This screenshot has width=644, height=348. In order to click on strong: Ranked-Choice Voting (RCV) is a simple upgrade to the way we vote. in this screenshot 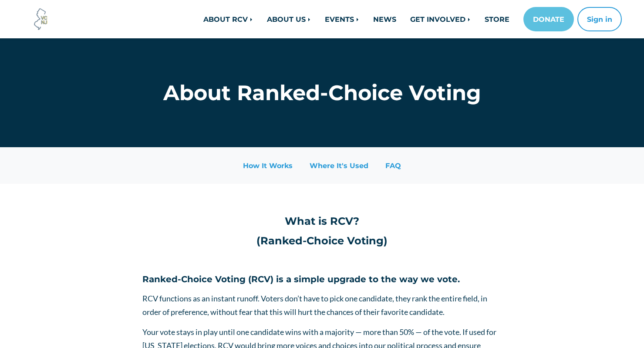, I will do `click(301, 279)`.